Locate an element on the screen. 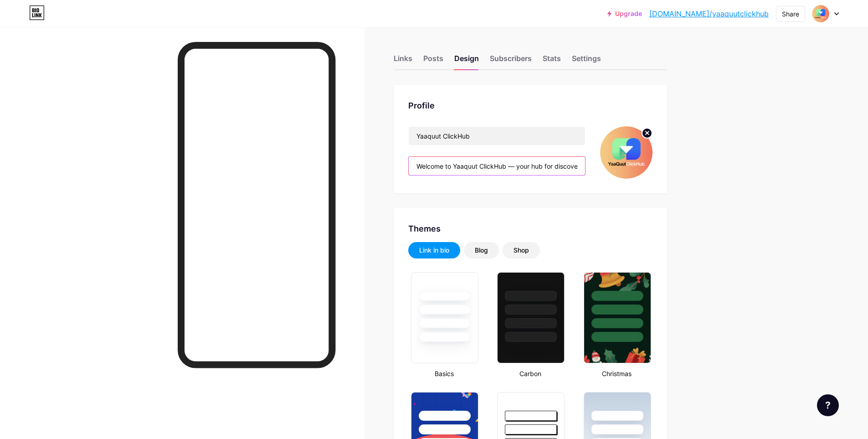 The width and height of the screenshot is (868, 439). div: Themes is located at coordinates (530, 228).